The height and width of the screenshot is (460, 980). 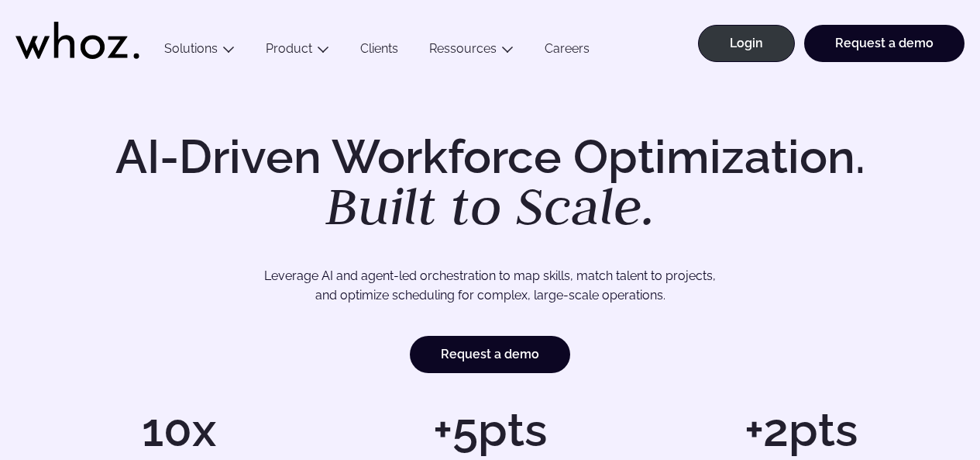 I want to click on a: Clients, so click(x=379, y=51).